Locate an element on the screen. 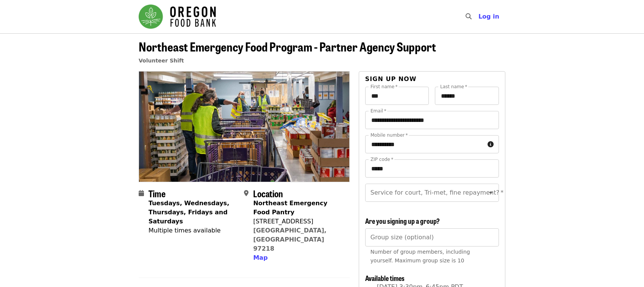 Image resolution: width=644 pixels, height=287 pixels. input: Mobile number is located at coordinates (425, 144).